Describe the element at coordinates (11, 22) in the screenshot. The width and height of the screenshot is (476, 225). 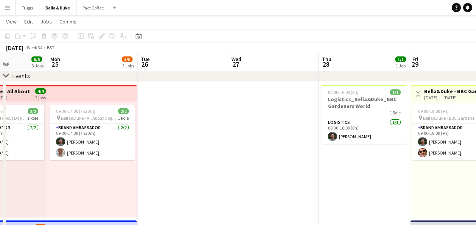
I see `a: View` at that location.